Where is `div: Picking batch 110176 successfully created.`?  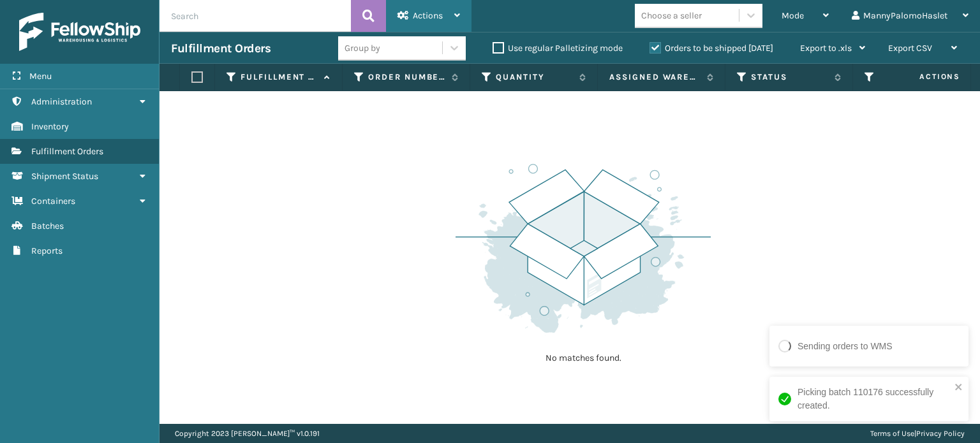
div: Picking batch 110176 successfully created. is located at coordinates (874, 399).